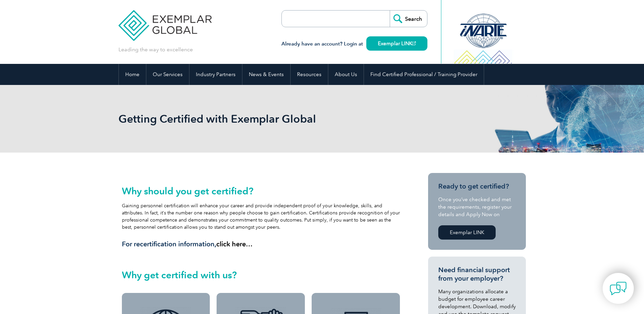  Describe the element at coordinates (234, 244) in the screenshot. I see `a: click here…` at that location.